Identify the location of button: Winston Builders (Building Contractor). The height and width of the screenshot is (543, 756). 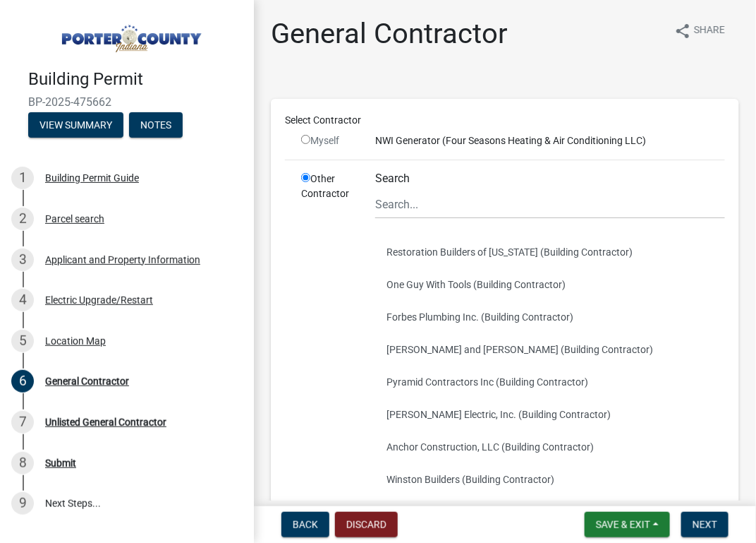
(550, 479).